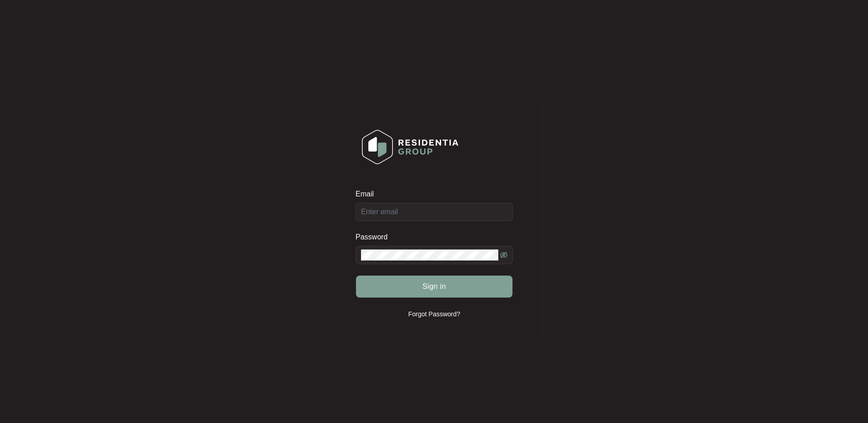 This screenshot has width=868, height=423. What do you see at coordinates (375, 237) in the screenshot?
I see `label: Password` at bounding box center [375, 237].